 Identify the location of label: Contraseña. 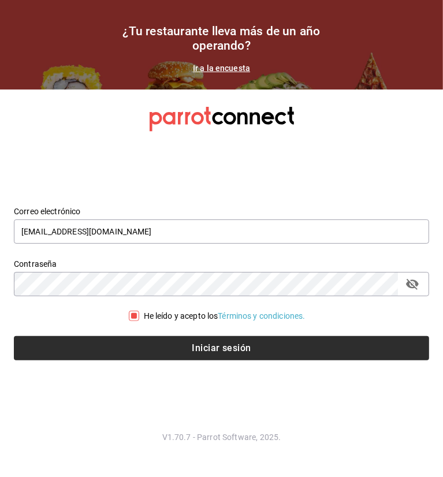
(221, 264).